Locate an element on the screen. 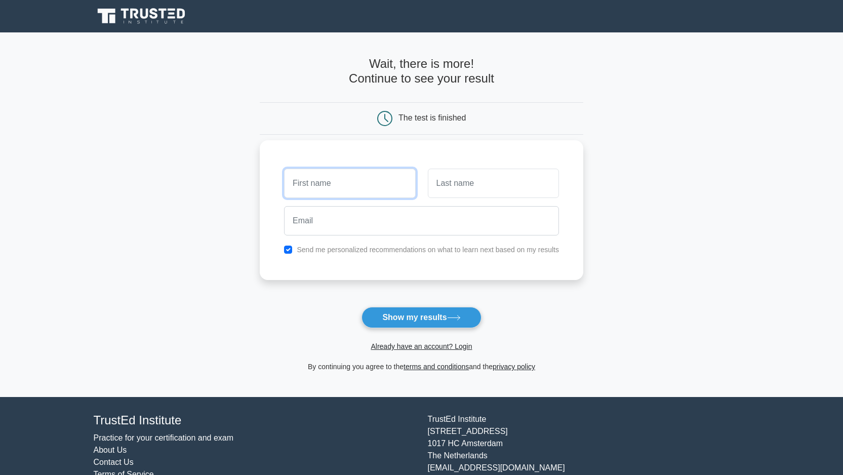  div: By continuing you agree to the and the is located at coordinates (421, 366).